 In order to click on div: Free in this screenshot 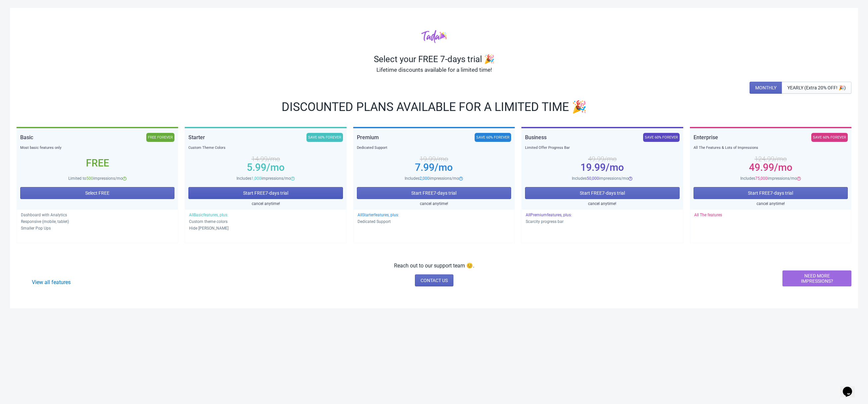, I will do `click(97, 163)`.